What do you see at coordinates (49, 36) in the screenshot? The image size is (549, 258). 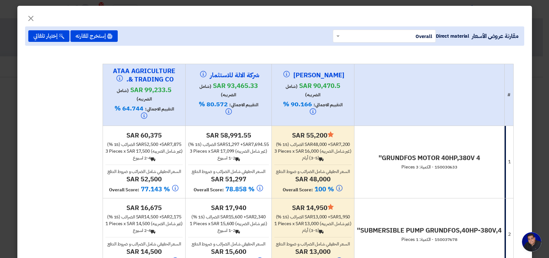 I see `button: إختيار تلقائي` at bounding box center [49, 36].